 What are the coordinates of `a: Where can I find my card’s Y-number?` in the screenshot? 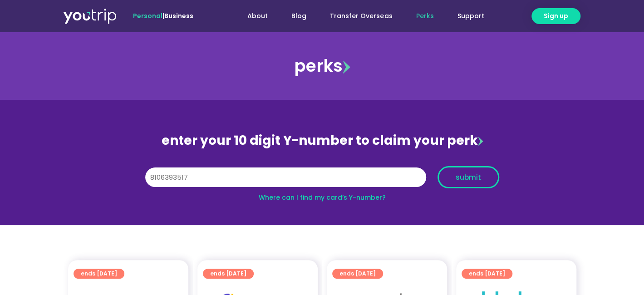 It's located at (322, 197).